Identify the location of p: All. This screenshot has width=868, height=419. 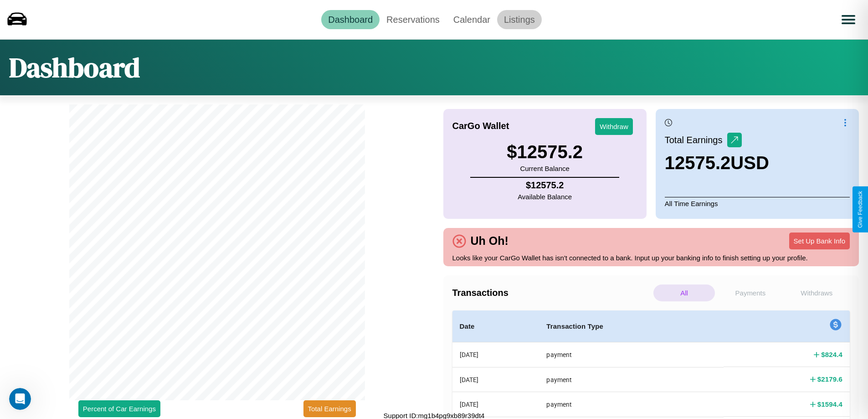
(684, 293).